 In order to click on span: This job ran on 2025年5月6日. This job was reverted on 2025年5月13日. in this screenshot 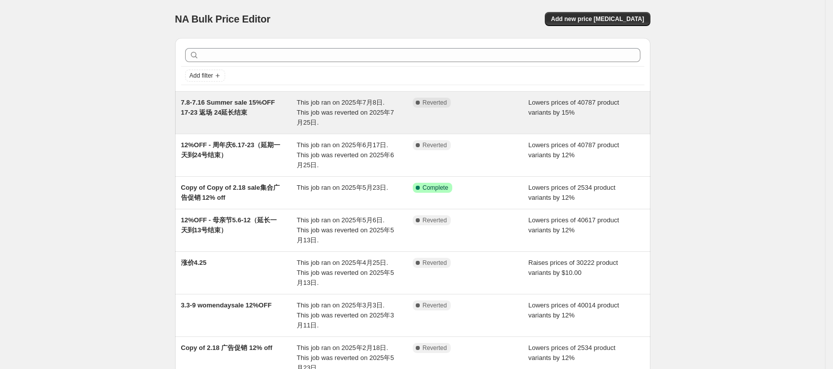, I will do `click(345, 230)`.